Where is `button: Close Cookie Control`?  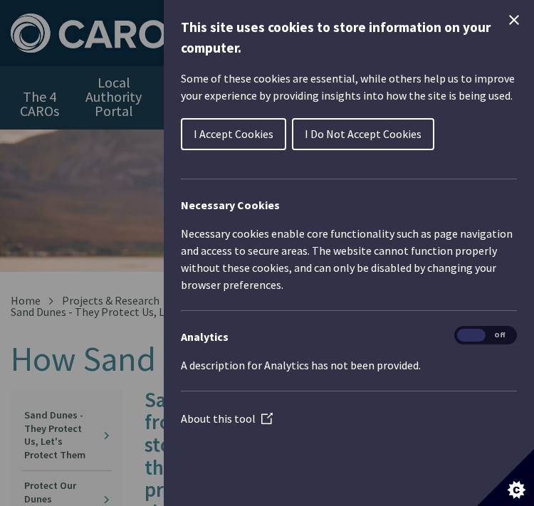 button: Close Cookie Control is located at coordinates (514, 20).